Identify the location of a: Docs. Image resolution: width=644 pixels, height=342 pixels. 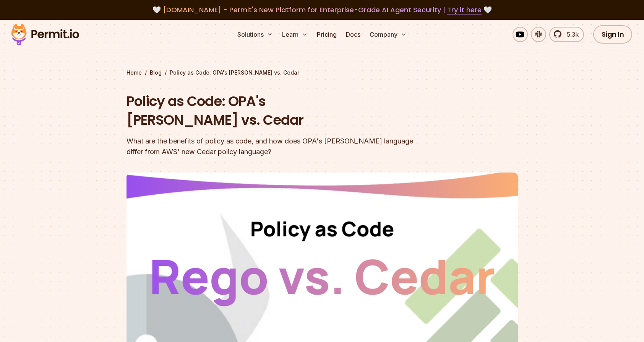
(354, 35).